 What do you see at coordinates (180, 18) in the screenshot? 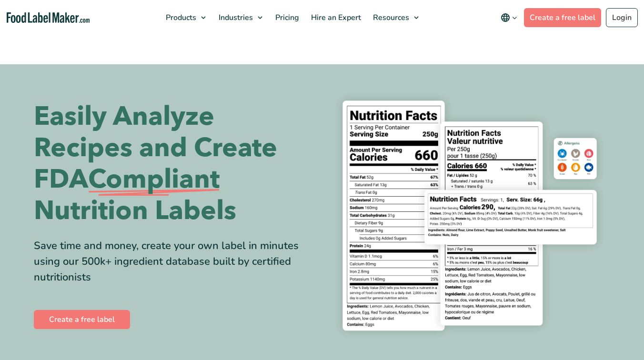
I see `span: Products` at bounding box center [180, 18].